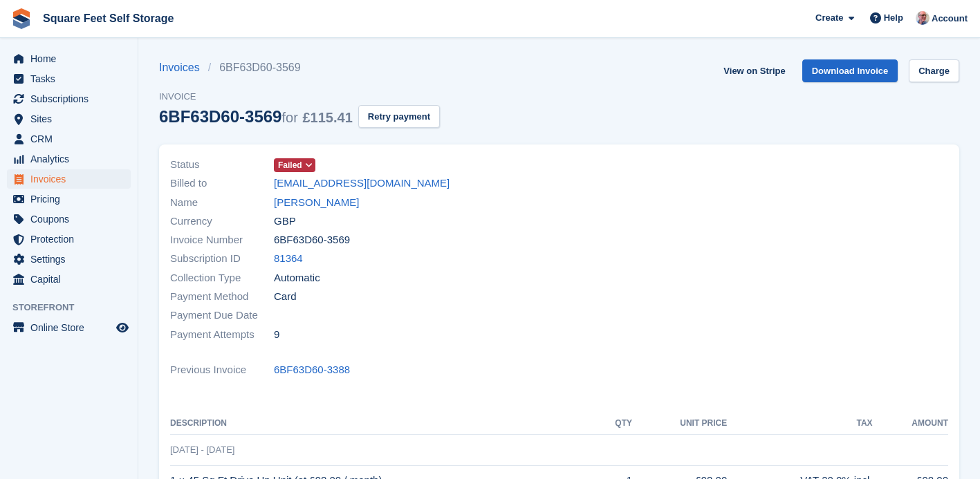 The width and height of the screenshot is (980, 479). I want to click on span: Settings, so click(72, 259).